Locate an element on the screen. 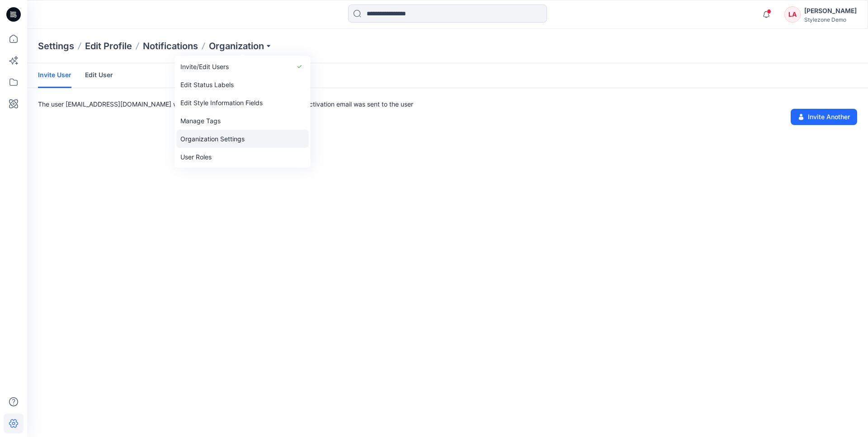 The image size is (868, 437). a: Invite User is located at coordinates (55, 76).